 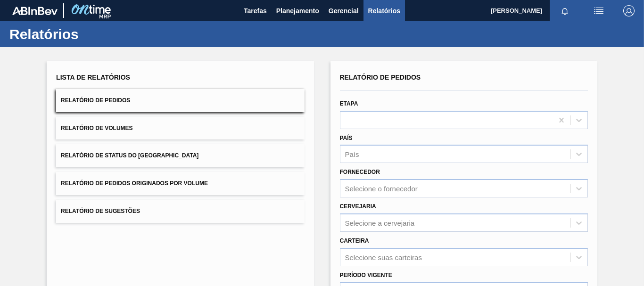 I want to click on label: Carteira, so click(x=355, y=241).